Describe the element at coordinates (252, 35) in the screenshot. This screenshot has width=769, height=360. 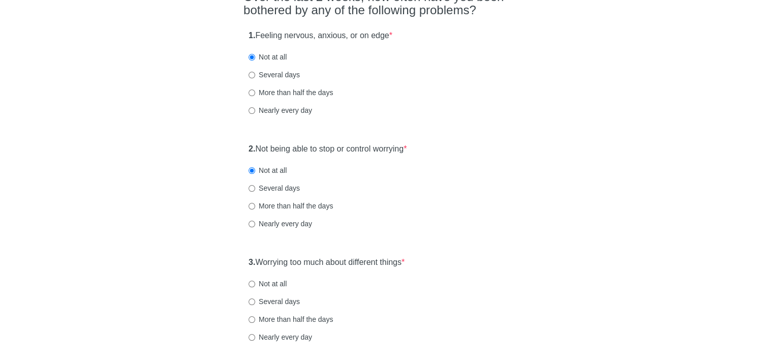
I see `strong: 1.` at that location.